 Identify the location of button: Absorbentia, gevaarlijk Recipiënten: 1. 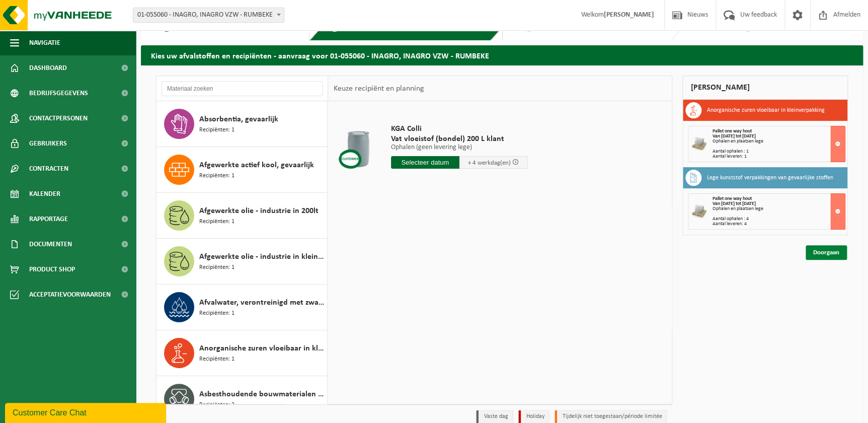
(242, 124).